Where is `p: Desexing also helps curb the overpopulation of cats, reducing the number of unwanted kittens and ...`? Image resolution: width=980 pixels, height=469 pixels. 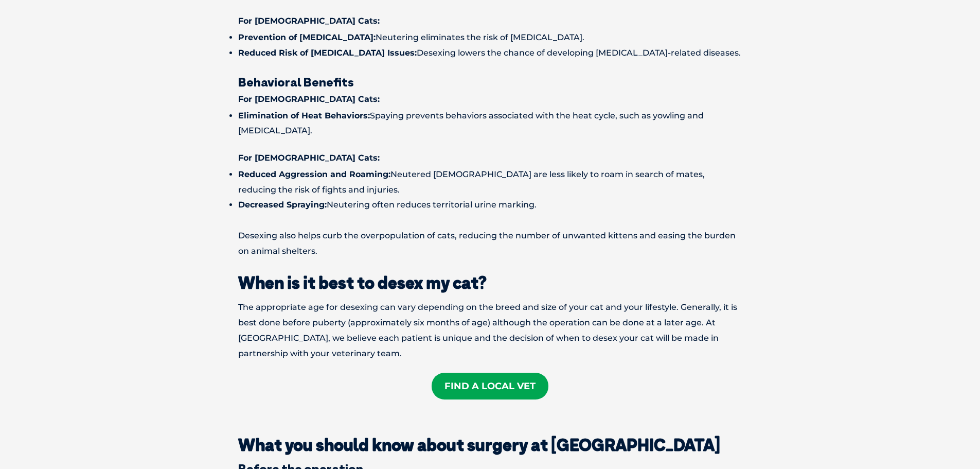 p: Desexing also helps curb the overpopulation of cats, reducing the number of unwanted kittens and ... is located at coordinates (490, 243).